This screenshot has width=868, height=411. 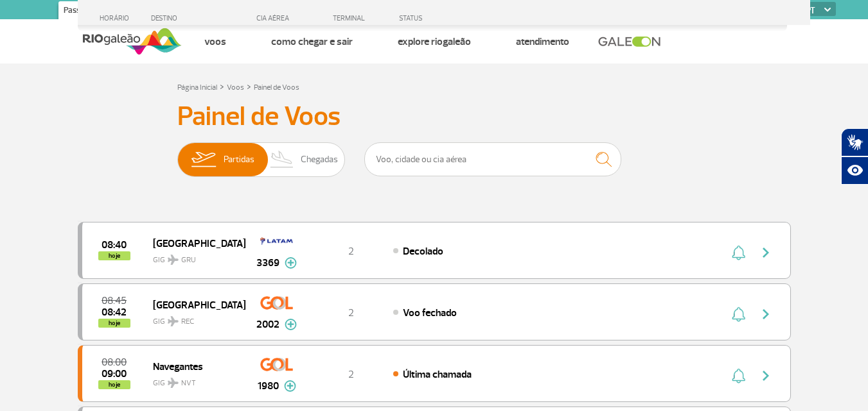 I want to click on span: Navegantes, so click(x=194, y=367).